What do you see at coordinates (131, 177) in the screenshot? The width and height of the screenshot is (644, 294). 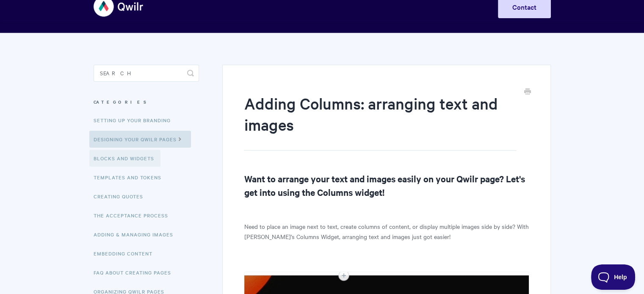 I see `a: Templates and Tokens` at bounding box center [131, 177].